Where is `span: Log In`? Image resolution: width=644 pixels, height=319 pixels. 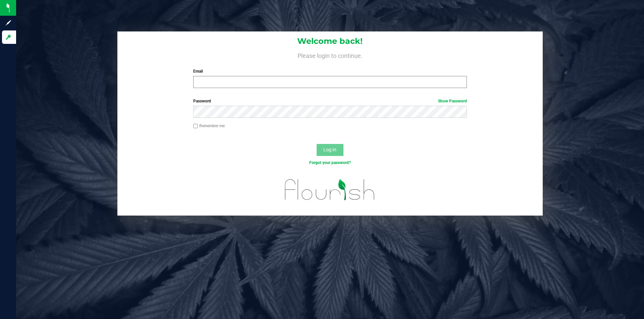
span: Log In is located at coordinates (329, 150).